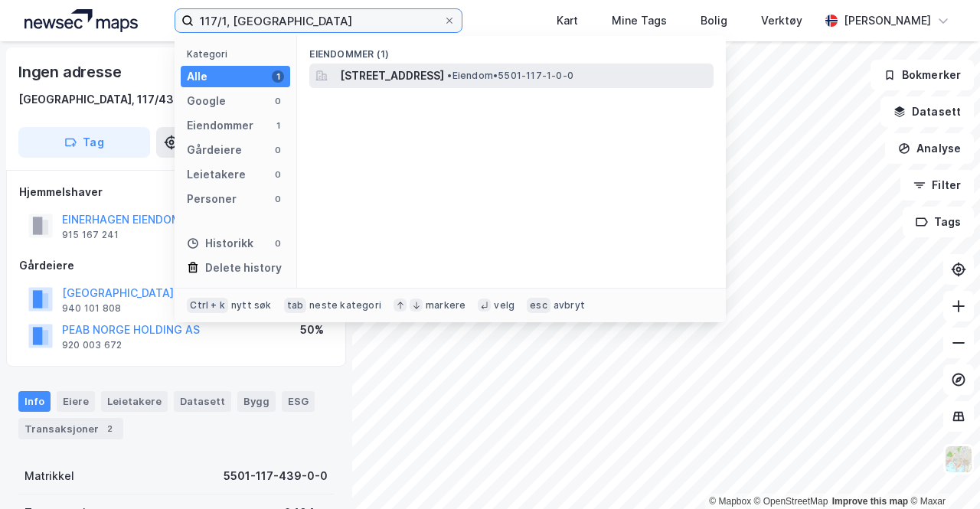 This screenshot has width=980, height=509. I want to click on button: Bokmerker, so click(921, 75).